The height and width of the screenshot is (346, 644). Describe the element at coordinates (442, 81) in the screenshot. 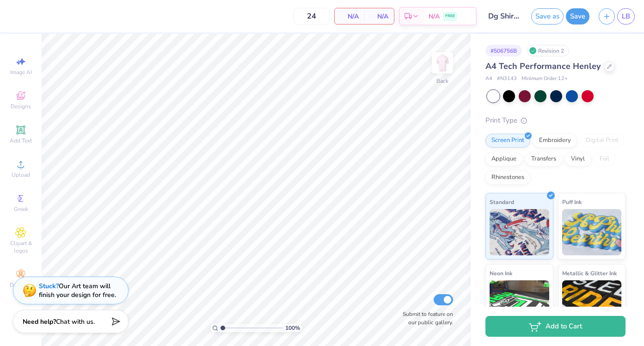

I see `div: Back` at that location.